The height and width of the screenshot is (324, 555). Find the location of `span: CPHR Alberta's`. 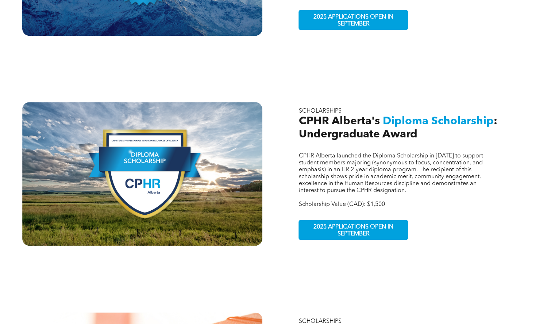

span: CPHR Alberta's is located at coordinates (339, 122).